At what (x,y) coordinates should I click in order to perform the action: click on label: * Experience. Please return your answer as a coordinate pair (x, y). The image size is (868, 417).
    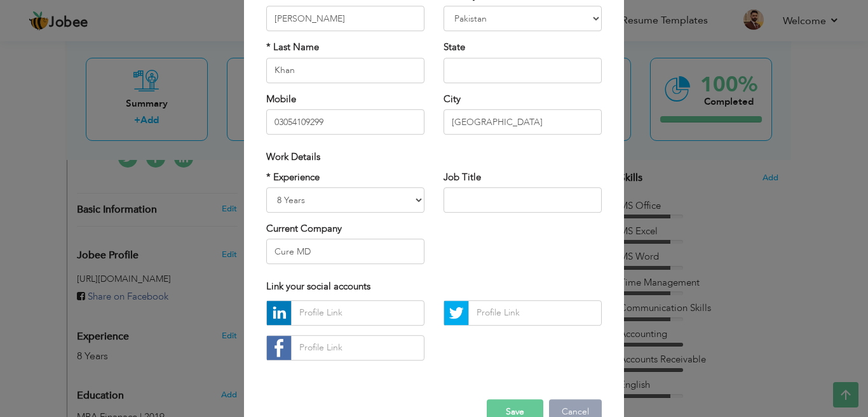
    Looking at the image, I should click on (293, 177).